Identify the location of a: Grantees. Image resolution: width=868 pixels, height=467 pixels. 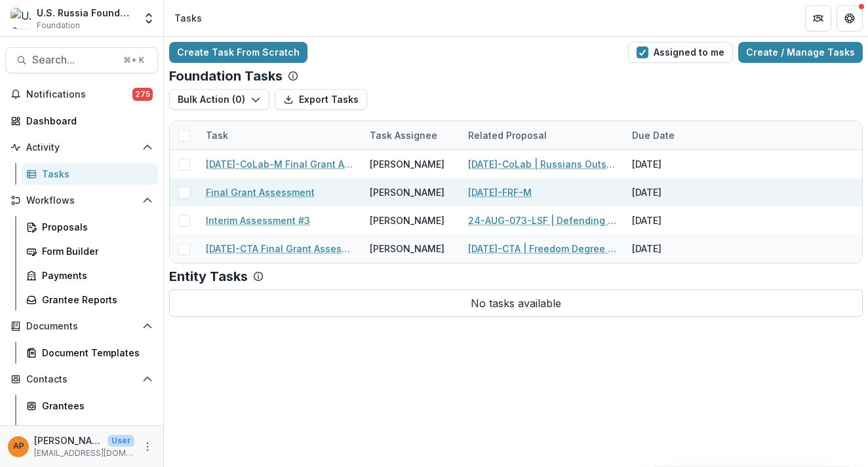
(89, 405).